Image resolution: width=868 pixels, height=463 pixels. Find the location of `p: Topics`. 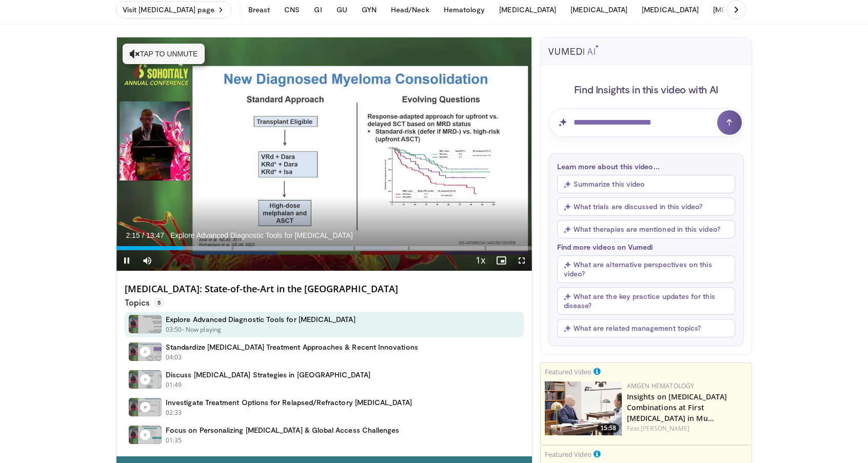

p: Topics is located at coordinates (145, 302).